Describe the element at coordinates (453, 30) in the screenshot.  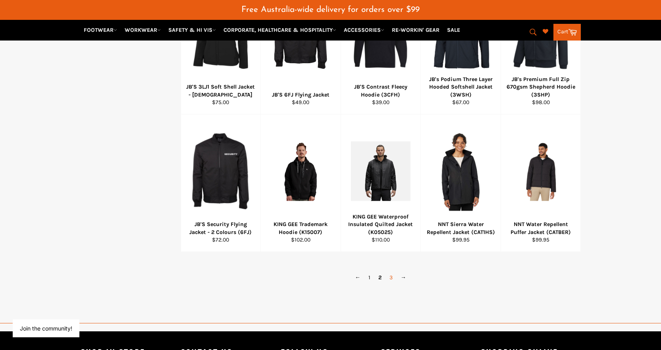
I see `a: SALE` at that location.